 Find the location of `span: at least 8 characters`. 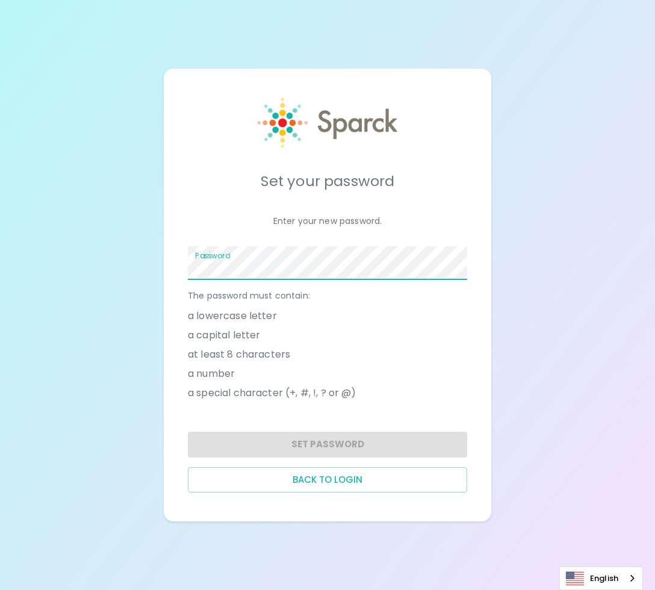

span: at least 8 characters is located at coordinates (239, 355).